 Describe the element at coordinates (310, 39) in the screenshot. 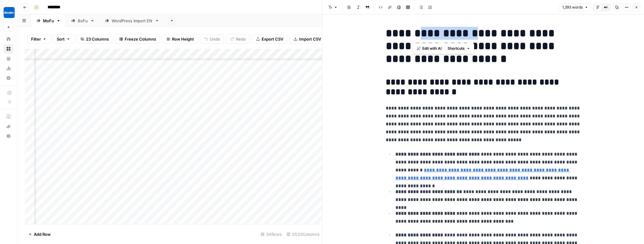

I see `span: Import CSV` at that location.